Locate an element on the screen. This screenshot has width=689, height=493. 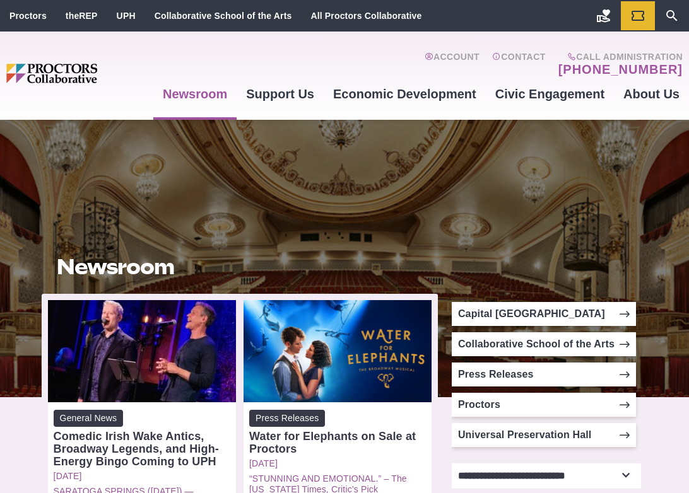
img: Proctors logo is located at coordinates (79, 73).